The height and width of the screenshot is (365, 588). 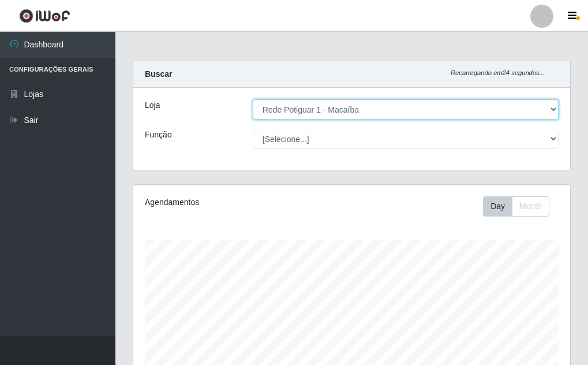 I want to click on button: Month, so click(x=530, y=206).